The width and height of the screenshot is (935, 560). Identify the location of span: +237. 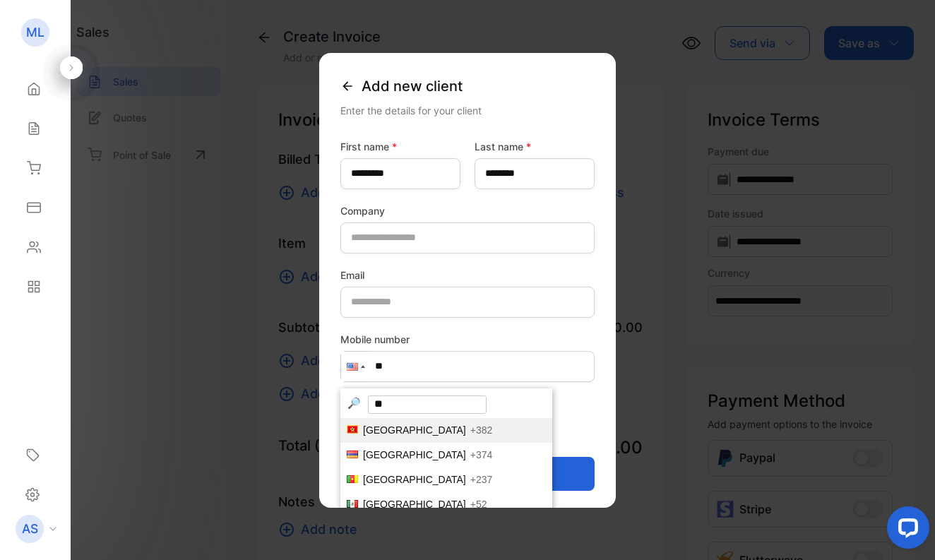
(481, 479).